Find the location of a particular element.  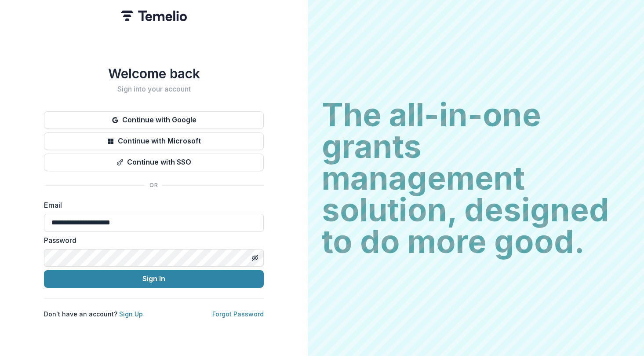

button: Sign In is located at coordinates (154, 279).